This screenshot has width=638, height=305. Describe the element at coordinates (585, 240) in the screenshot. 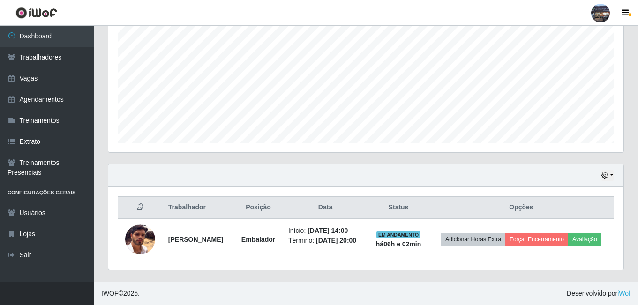

I see `button: Avaliação` at that location.